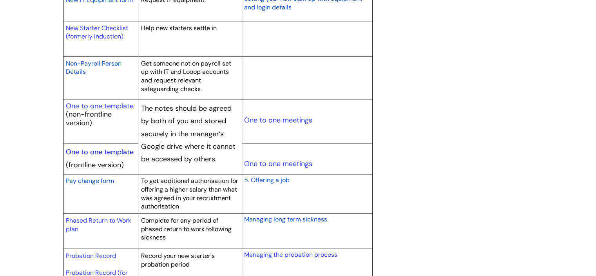  What do you see at coordinates (190, 136) in the screenshot?
I see `td: The notes should be agreed by both of you and stored securely in the manager’s Google drive where...` at bounding box center [190, 136].